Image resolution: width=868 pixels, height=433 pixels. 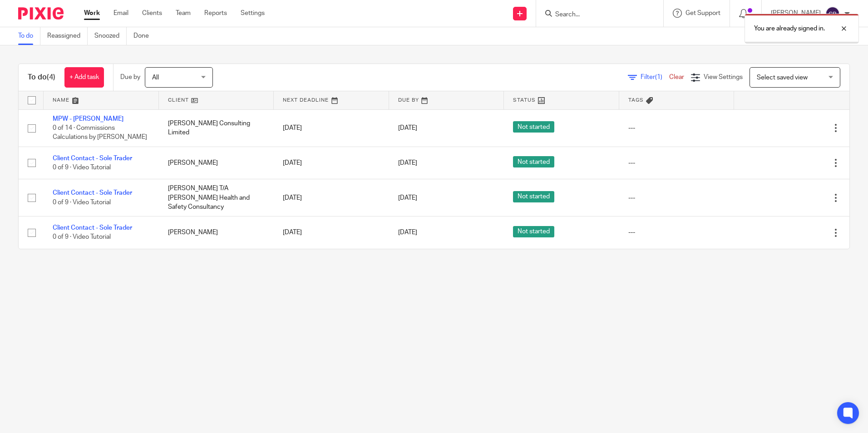 What do you see at coordinates (636, 100) in the screenshot?
I see `span: Tags` at bounding box center [636, 100].